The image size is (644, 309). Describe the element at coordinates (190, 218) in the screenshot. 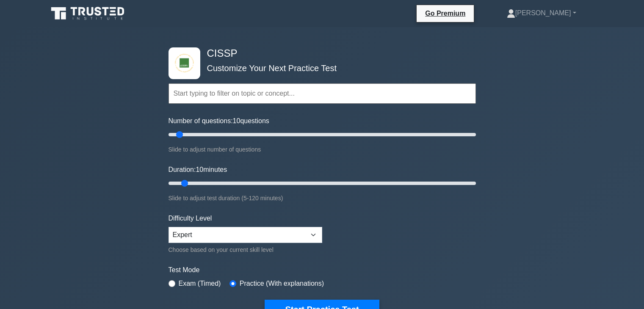

I see `label: Difficulty Level` at that location.